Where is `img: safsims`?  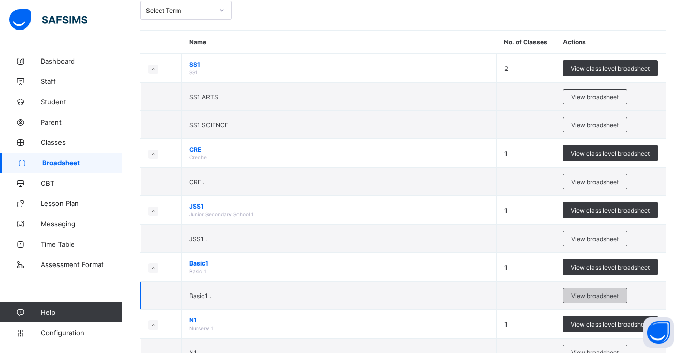
img: safsims is located at coordinates (48, 20).